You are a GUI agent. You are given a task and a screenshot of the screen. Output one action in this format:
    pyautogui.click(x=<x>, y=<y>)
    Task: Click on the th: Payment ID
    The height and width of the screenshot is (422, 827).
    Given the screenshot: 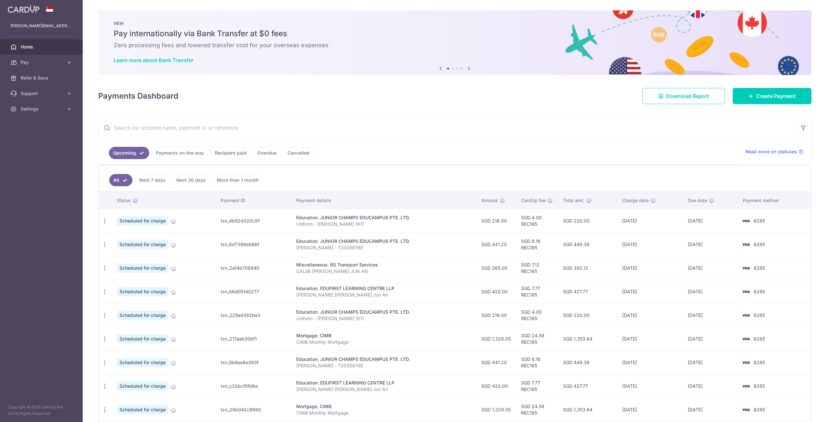 What is the action you would take?
    pyautogui.click(x=253, y=200)
    